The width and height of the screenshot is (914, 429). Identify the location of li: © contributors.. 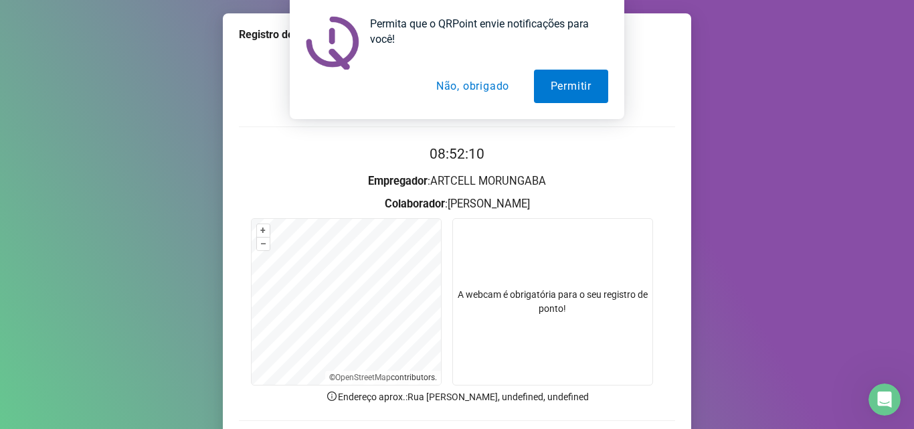
(383, 377).